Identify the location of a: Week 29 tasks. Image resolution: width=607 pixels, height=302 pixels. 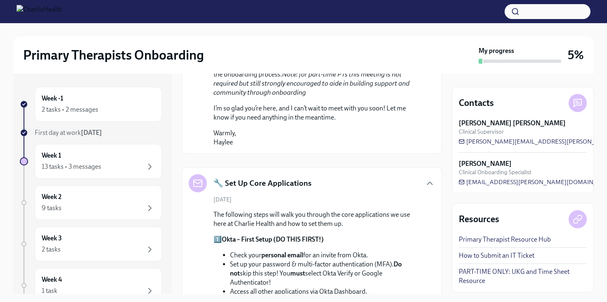
(91, 202).